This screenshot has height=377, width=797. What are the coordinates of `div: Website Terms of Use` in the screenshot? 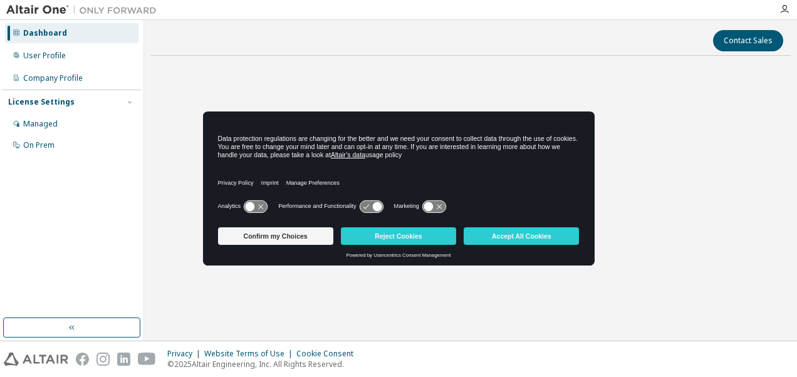 It's located at (250, 354).